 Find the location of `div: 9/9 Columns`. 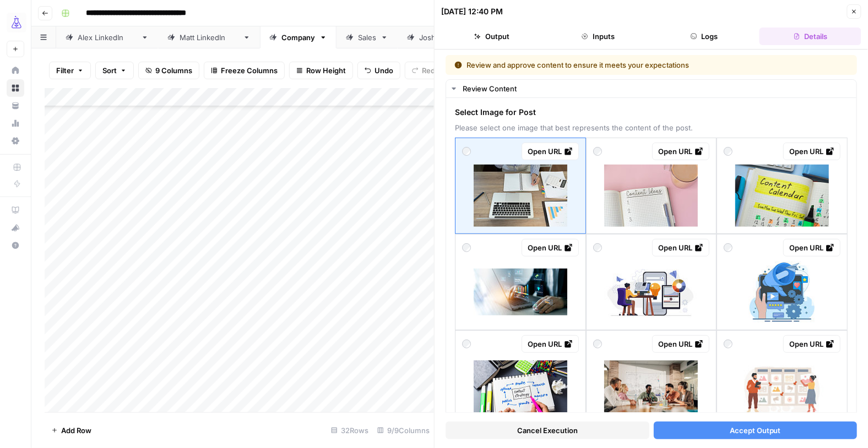

div: 9/9 Columns is located at coordinates (403, 430).